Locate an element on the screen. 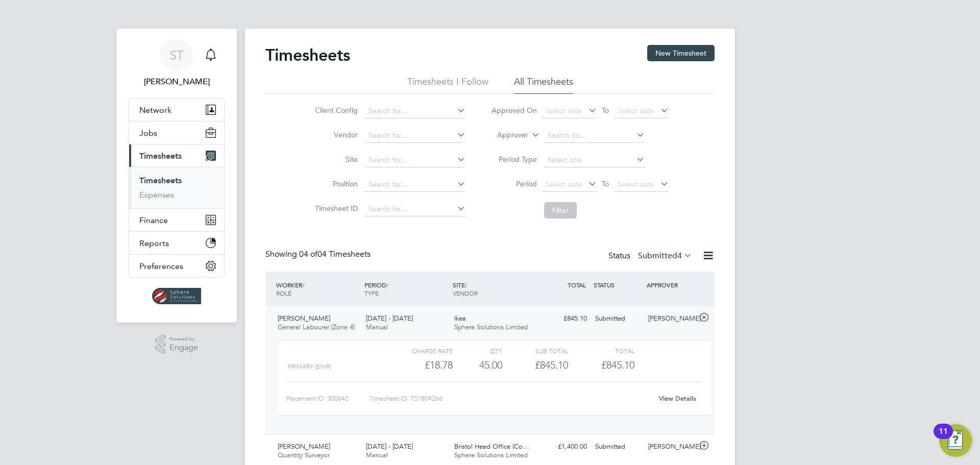 The width and height of the screenshot is (980, 465). button: Timesheets is located at coordinates (177, 155).